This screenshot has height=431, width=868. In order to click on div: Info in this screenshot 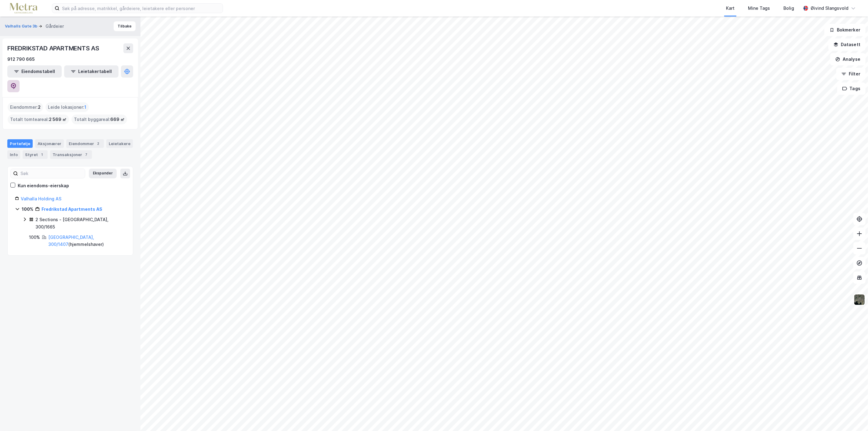, I will do `click(14, 155)`.